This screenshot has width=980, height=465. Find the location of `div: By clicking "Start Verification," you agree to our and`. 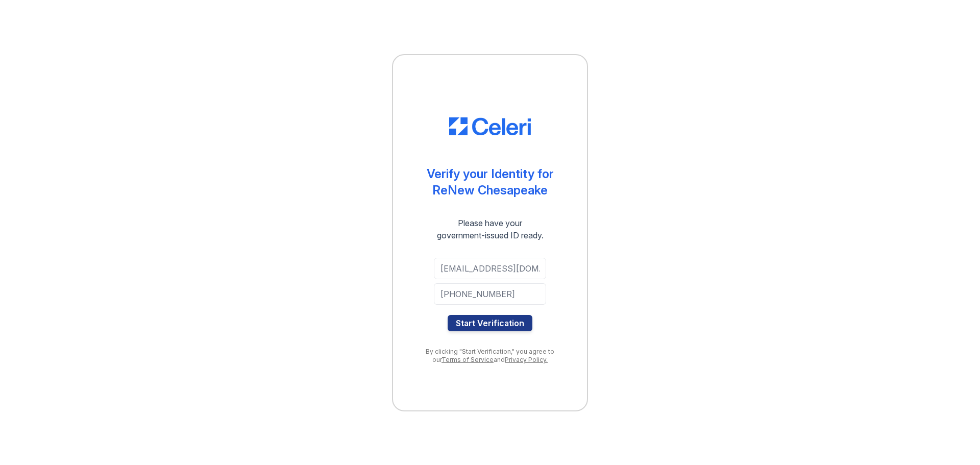

div: By clicking "Start Verification," you agree to our and is located at coordinates (490, 356).